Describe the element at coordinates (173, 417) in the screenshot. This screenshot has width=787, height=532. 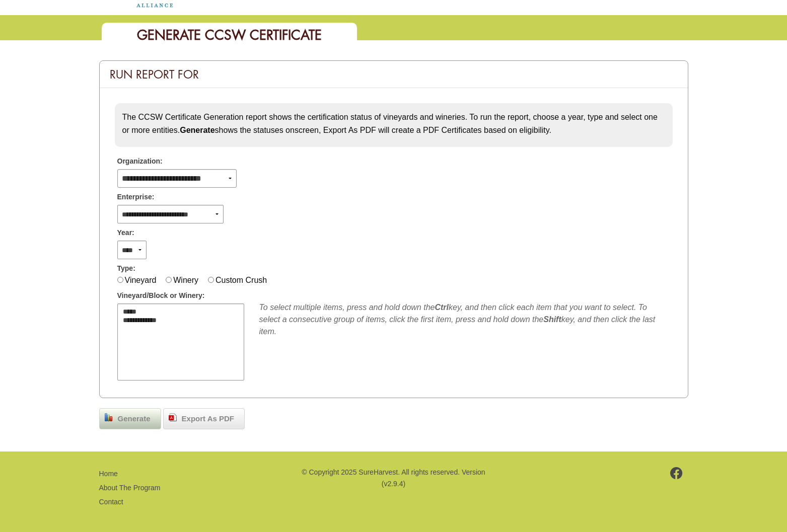
I see `img: doc_pdf.png` at that location.